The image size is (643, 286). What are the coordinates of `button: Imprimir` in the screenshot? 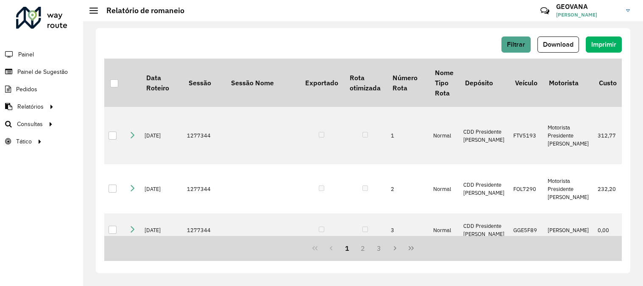 It's located at (603, 44).